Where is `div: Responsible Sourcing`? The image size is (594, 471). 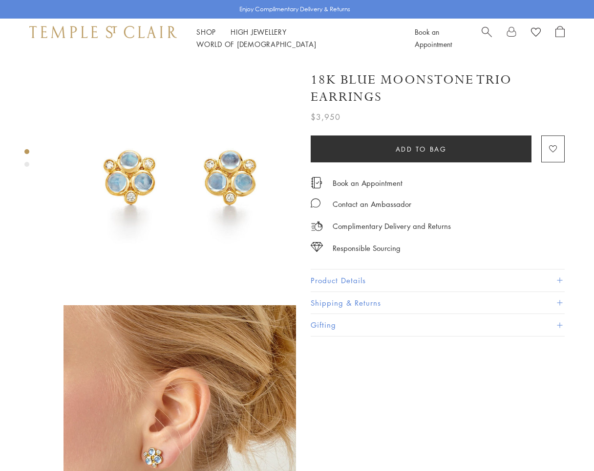 div: Responsible Sourcing is located at coordinates (367, 248).